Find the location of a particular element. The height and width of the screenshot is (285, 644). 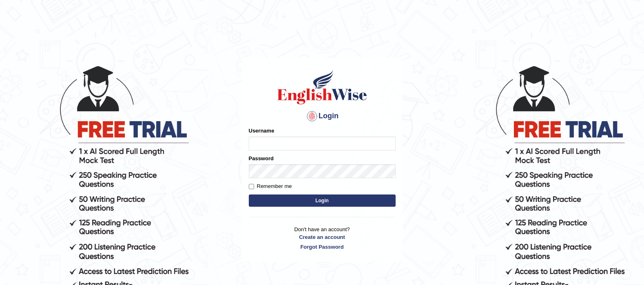

h4: Login is located at coordinates (322, 116).